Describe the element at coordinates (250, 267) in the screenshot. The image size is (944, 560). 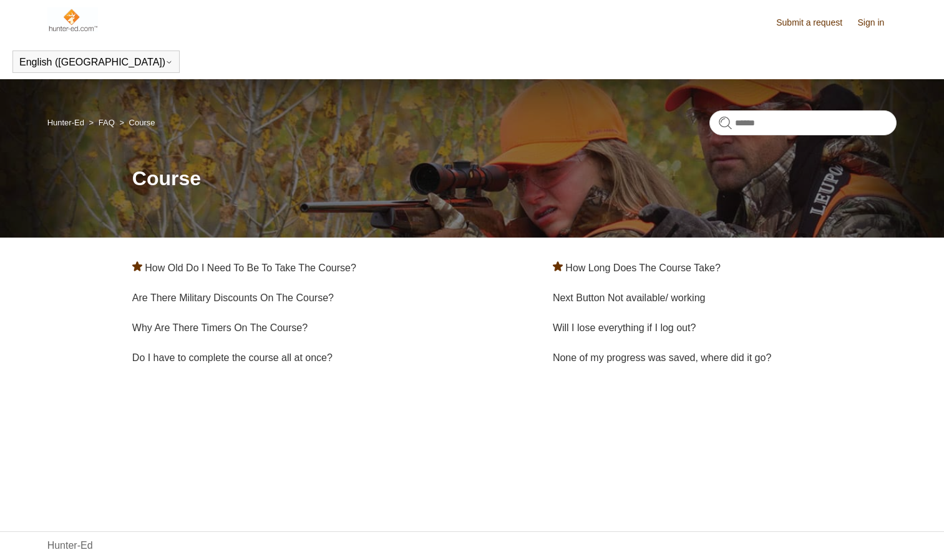
I see `a: How Old Do I Need To Be To Take The Course?` at that location.